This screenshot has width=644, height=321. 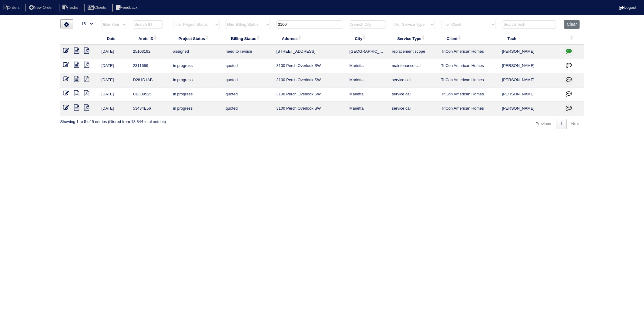 What do you see at coordinates (150, 52) in the screenshot?
I see `td: 25103192` at bounding box center [150, 52].